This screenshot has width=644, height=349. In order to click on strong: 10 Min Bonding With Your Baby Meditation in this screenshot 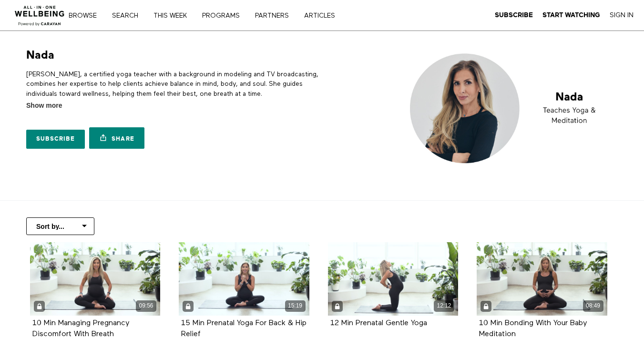, I will do `click(533, 329)`.